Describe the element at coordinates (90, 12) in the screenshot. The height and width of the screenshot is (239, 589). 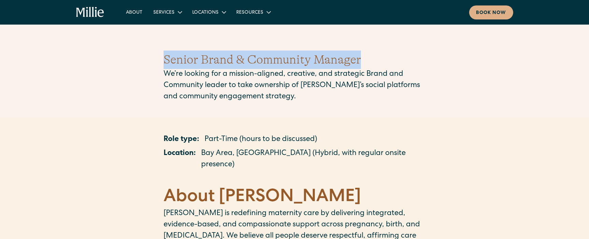
I see `a: home` at that location.